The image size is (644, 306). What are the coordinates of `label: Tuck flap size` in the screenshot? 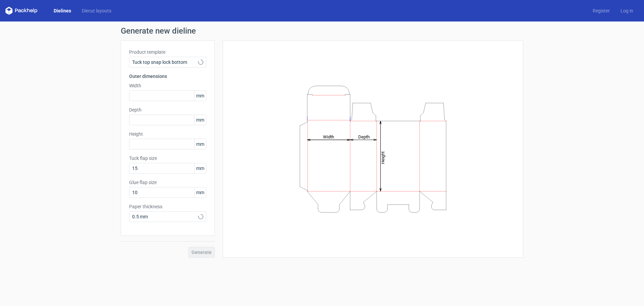 It's located at (168, 158).